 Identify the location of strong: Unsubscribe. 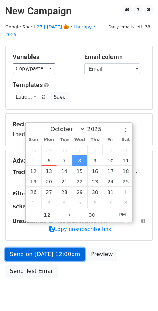
(30, 221).